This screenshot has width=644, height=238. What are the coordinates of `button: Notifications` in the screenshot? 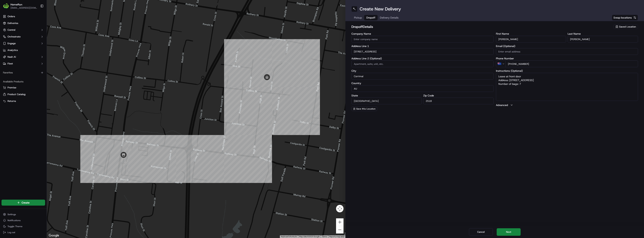 It's located at (23, 220).